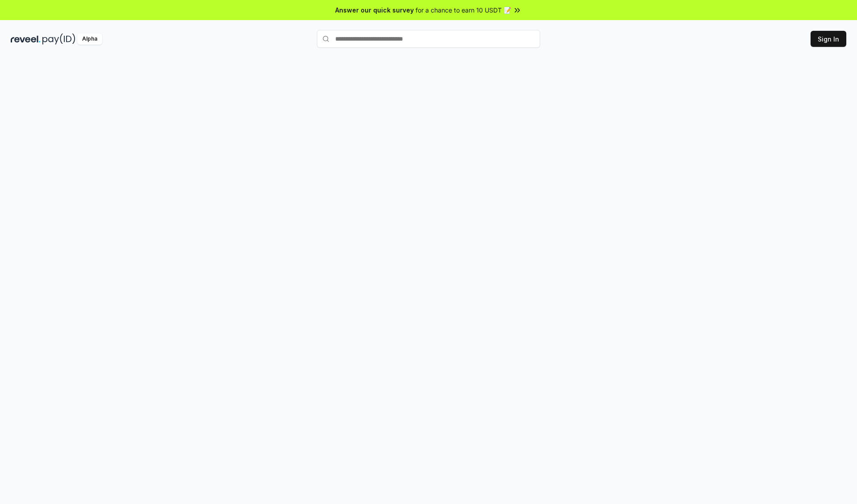  Describe the element at coordinates (828, 39) in the screenshot. I see `button: Sign In` at that location.